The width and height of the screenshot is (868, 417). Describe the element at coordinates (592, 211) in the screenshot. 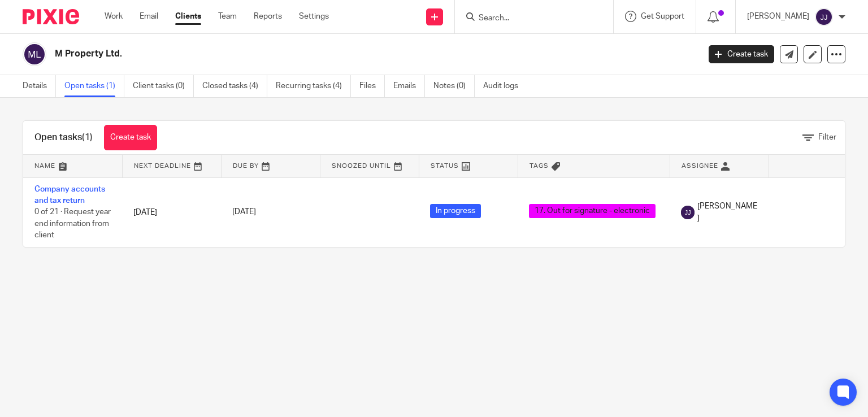

I see `span: 17. Out for signature - electronic` at that location.